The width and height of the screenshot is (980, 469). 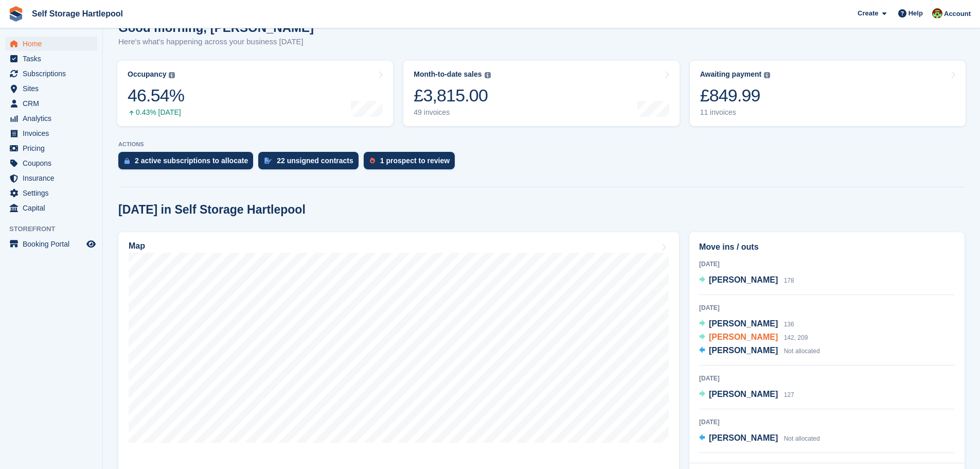 I want to click on span: Settings, so click(x=54, y=193).